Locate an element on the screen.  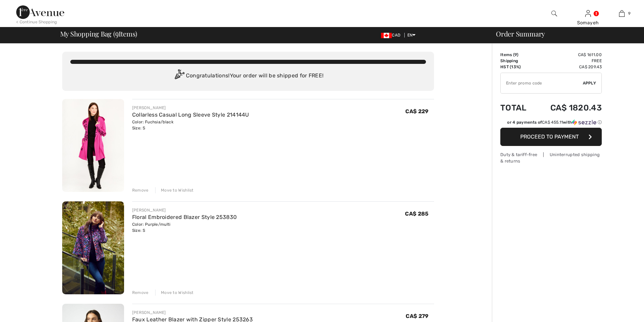
img: Congratulation2.svg is located at coordinates (179, 76).